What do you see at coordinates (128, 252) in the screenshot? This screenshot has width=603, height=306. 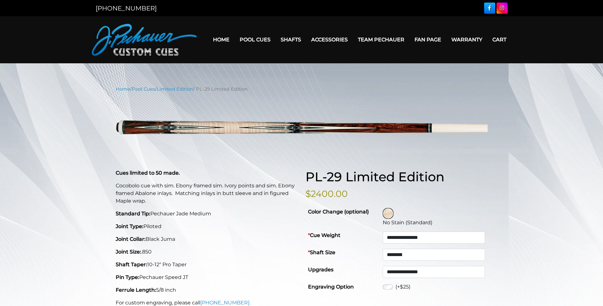 I see `strong: Joint Size:` at bounding box center [128, 252].